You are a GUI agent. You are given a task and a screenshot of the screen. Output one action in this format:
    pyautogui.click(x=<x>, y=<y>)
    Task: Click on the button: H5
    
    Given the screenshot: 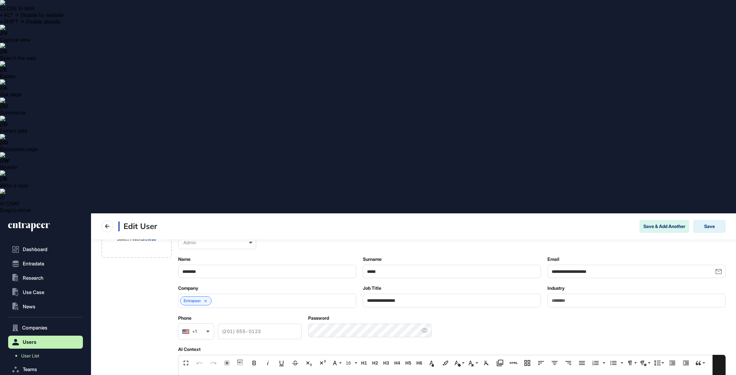 What is the action you would take?
    pyautogui.click(x=408, y=363)
    